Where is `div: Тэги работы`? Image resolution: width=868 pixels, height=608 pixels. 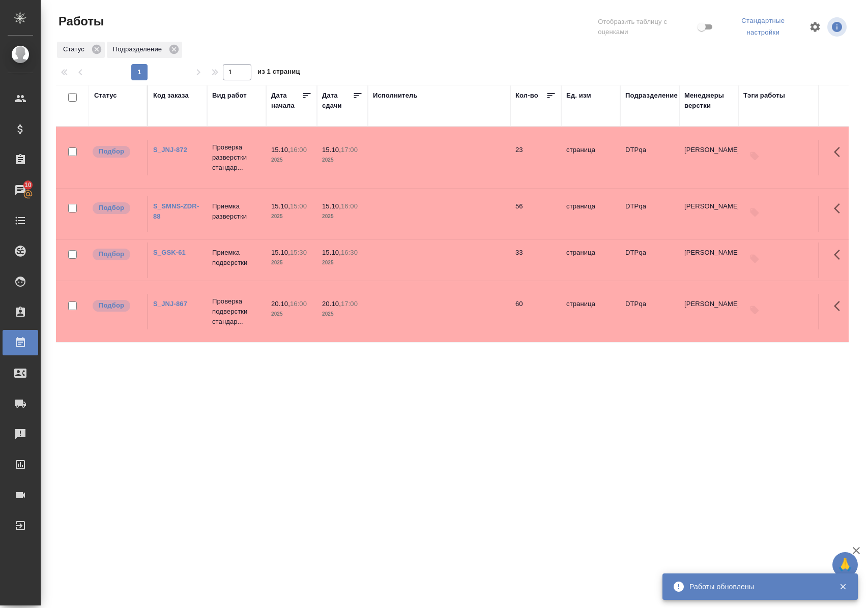
div: Тэги работы is located at coordinates (764, 96).